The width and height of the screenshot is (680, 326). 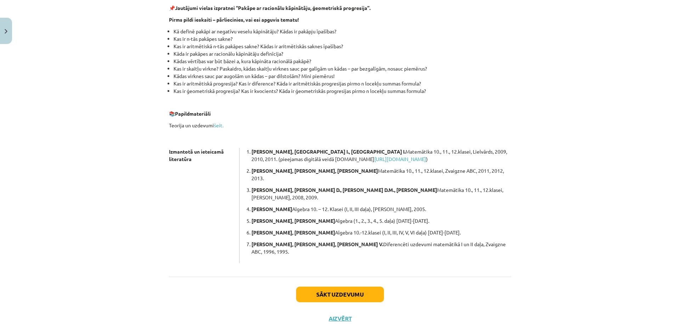 I want to click on li: Kāda ir pakāpes ar racionālu kāpinātāju definīcija?, so click(x=342, y=54).